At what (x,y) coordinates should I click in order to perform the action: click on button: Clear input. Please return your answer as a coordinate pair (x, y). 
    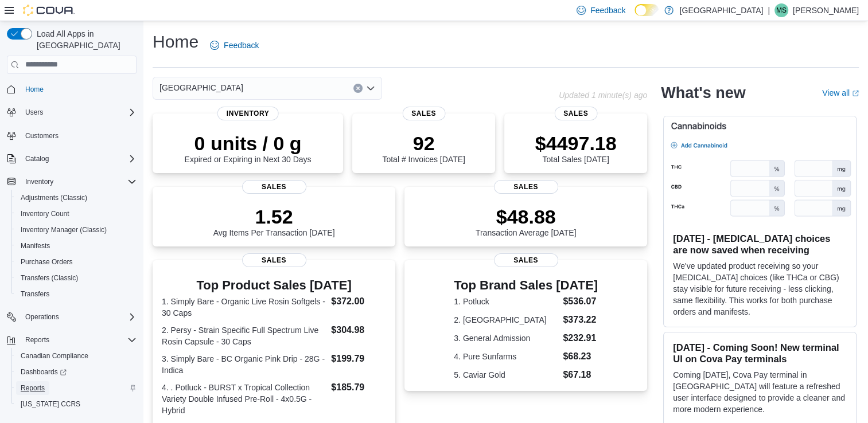
    Looking at the image, I should click on (358, 88).